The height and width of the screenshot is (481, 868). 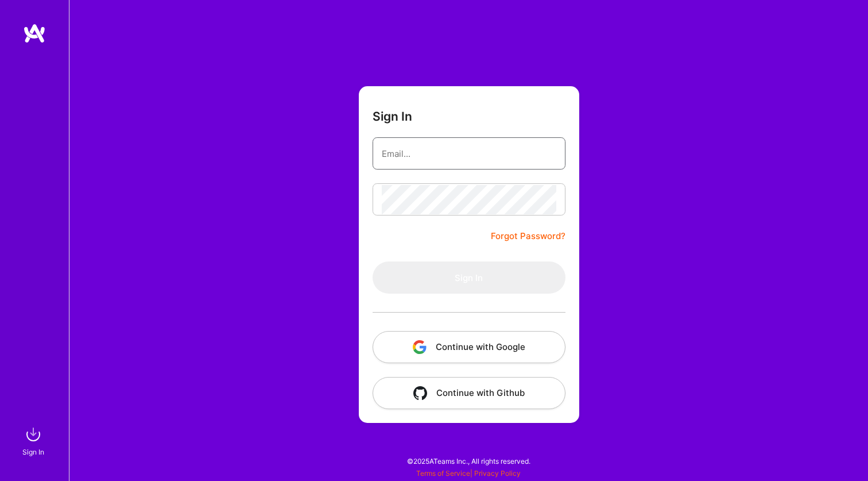 What do you see at coordinates (469, 347) in the screenshot?
I see `button: Continue with Google` at bounding box center [469, 347].